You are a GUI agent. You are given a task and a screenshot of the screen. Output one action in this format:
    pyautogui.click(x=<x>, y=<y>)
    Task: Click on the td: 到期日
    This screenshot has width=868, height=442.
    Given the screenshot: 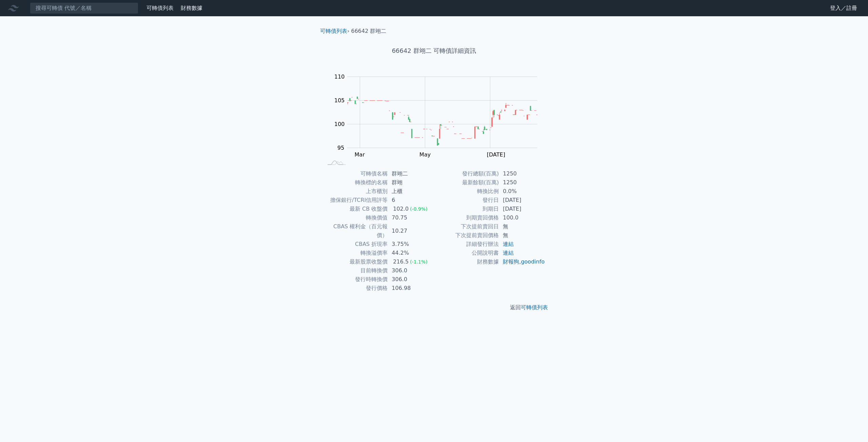 What is the action you would take?
    pyautogui.click(x=466, y=209)
    